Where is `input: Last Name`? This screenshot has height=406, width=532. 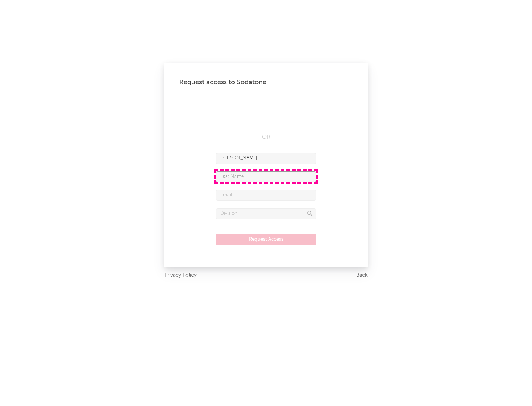
input: Last Name is located at coordinates (266, 177).